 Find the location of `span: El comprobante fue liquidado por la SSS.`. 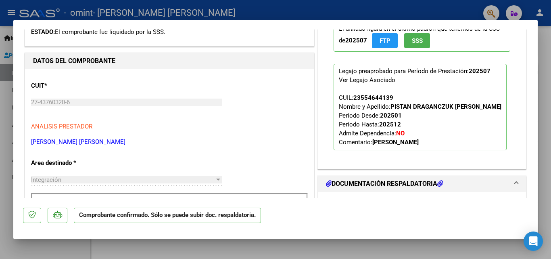

span: El comprobante fue liquidado por la SSS. is located at coordinates (110, 32).